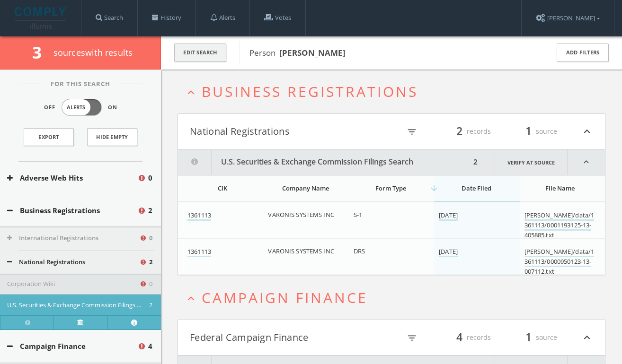 The width and height of the screenshot is (622, 364). I want to click on button: Add Filters, so click(582, 53).